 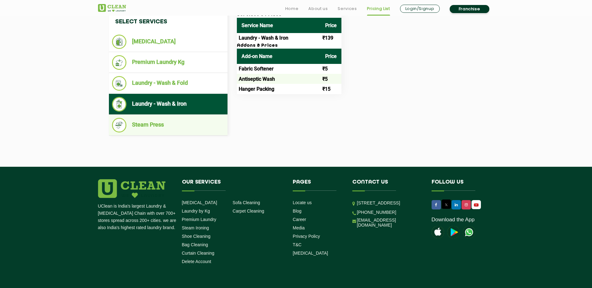 I want to click on li: Premium Laundry Kg, so click(x=168, y=62).